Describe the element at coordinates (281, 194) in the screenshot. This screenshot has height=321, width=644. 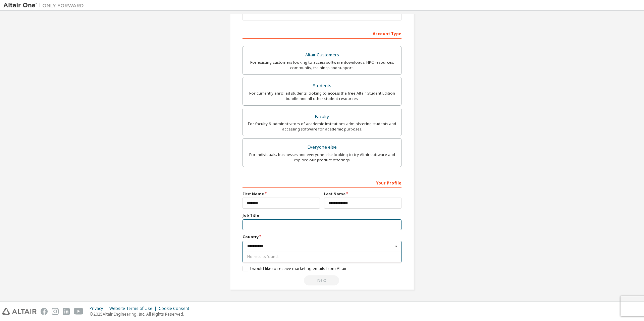
I see `label: First Name` at that location.